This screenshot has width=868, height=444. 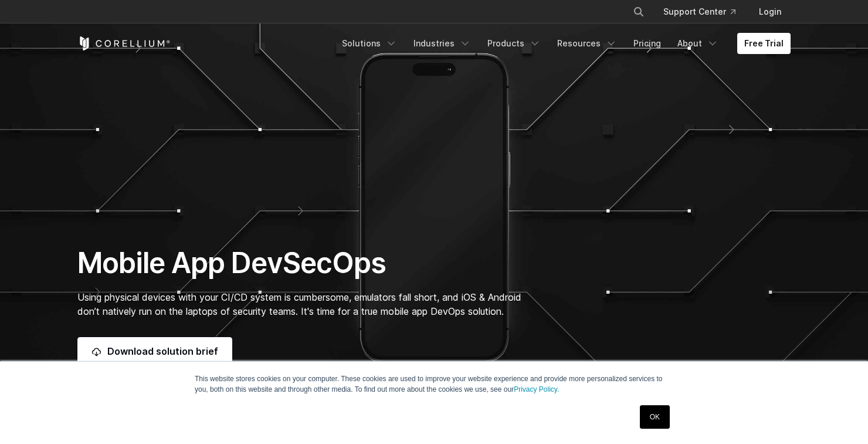 I want to click on a: Privacy Policy., so click(x=536, y=389).